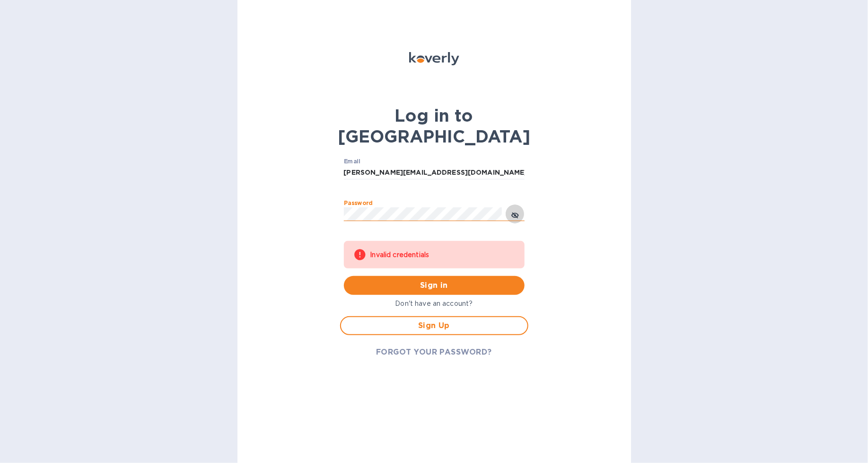 The width and height of the screenshot is (868, 463). What do you see at coordinates (434, 326) in the screenshot?
I see `button: Sign Up` at bounding box center [434, 326].